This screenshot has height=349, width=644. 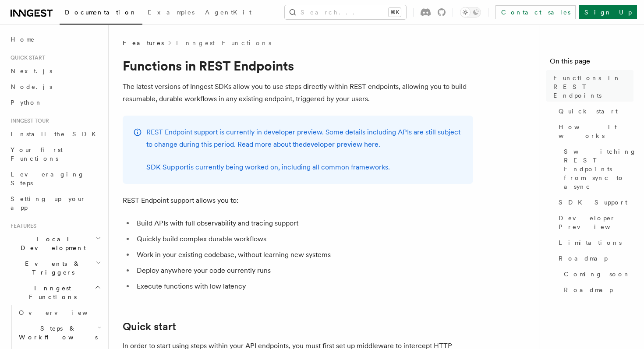 What do you see at coordinates (171, 13) in the screenshot?
I see `a: Examples` at bounding box center [171, 13].